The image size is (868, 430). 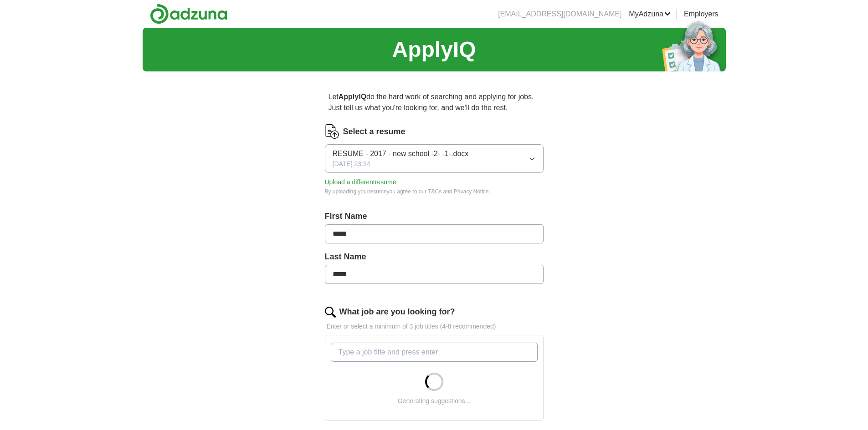 What do you see at coordinates (434, 401) in the screenshot?
I see `div: Generating suggestions...` at bounding box center [434, 401].